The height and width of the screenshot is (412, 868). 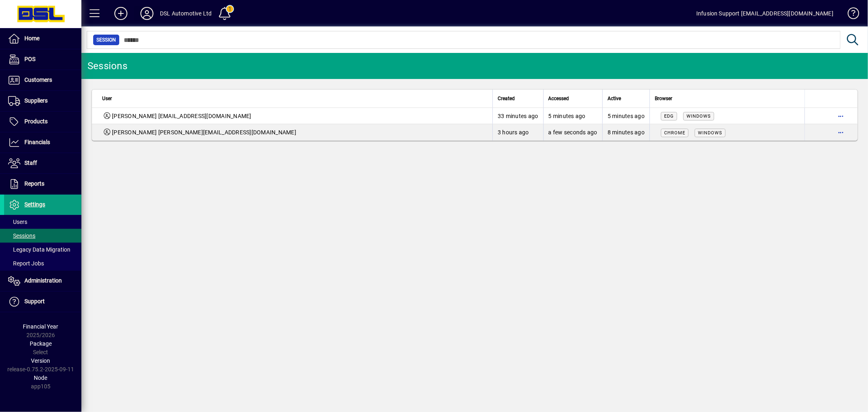 What do you see at coordinates (43, 281) in the screenshot?
I see `a: Administration` at bounding box center [43, 281].